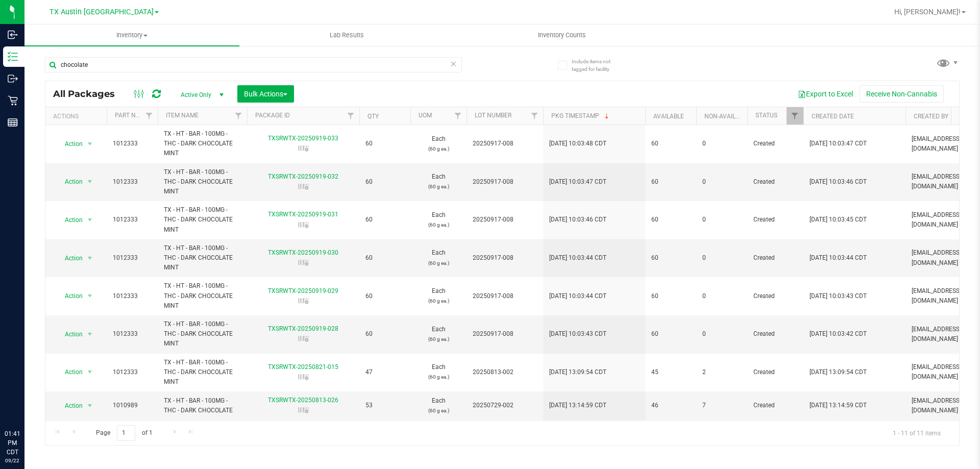 This screenshot has height=469, width=980. Describe the element at coordinates (505, 405) in the screenshot. I see `span: 20250729-002` at that location.